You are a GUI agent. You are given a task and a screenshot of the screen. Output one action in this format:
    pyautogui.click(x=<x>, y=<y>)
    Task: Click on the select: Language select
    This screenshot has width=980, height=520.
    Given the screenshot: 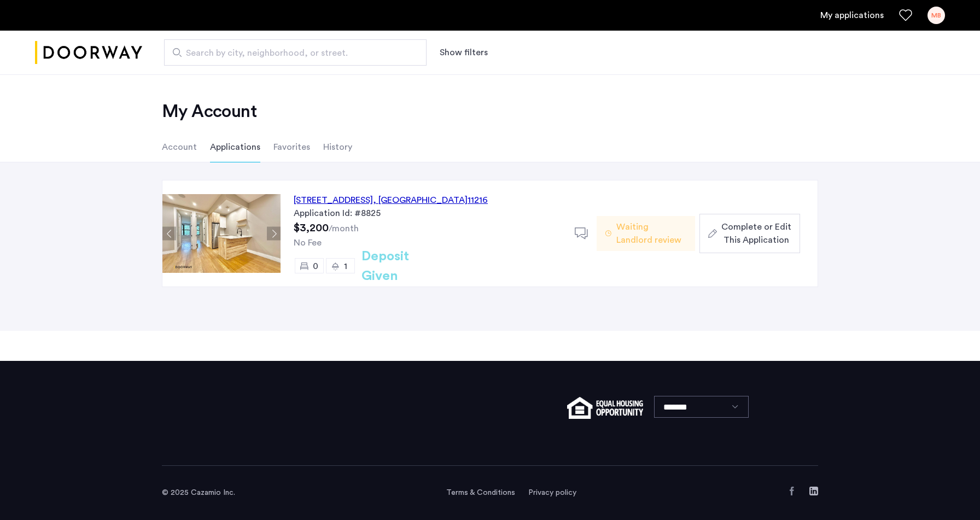 What is the action you would take?
    pyautogui.click(x=701, y=407)
    